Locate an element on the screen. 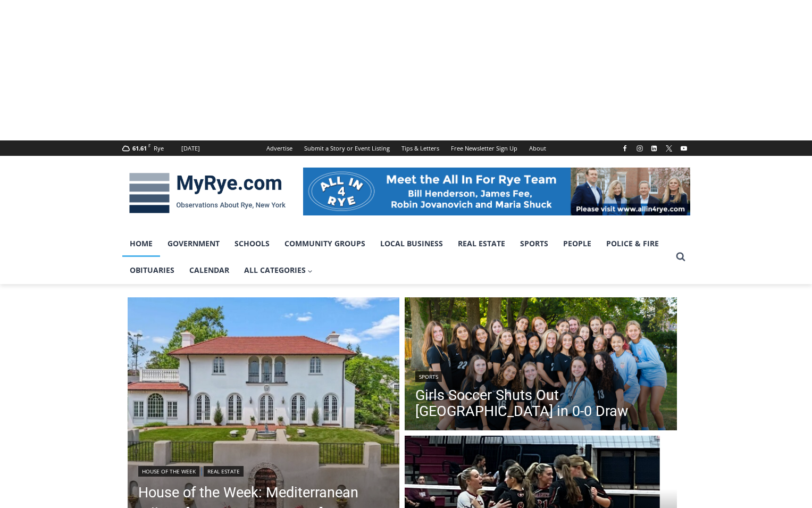 This screenshot has height=508, width=812. a: Police & Fire is located at coordinates (633, 244).